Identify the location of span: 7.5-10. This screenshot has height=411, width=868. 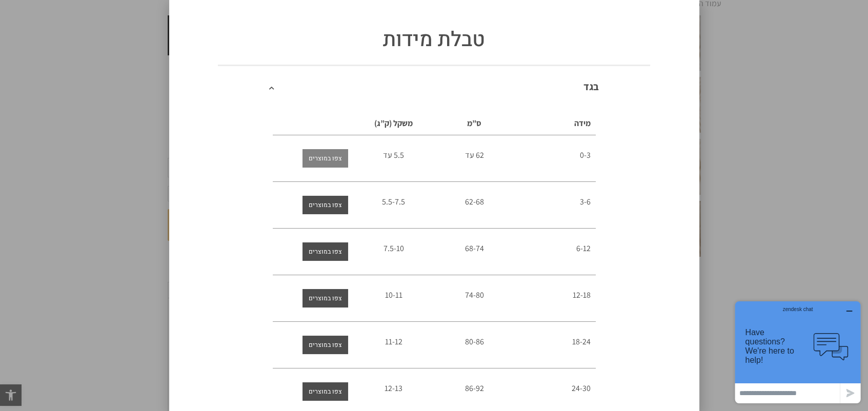
(394, 248).